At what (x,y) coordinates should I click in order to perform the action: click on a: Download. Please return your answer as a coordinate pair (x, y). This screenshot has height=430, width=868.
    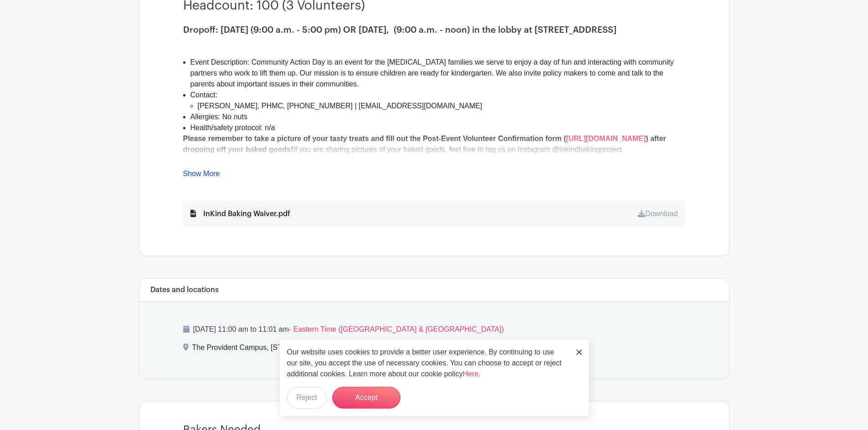
    Looking at the image, I should click on (657, 214).